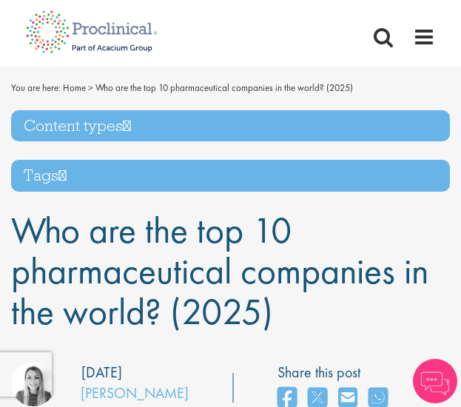 The image size is (461, 407). Describe the element at coordinates (435, 381) in the screenshot. I see `img: Chatbot` at that location.